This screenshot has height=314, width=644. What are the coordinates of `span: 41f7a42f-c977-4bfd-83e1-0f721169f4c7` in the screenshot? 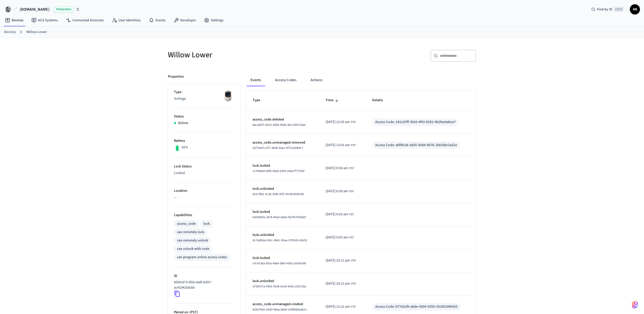 It's located at (278, 148).